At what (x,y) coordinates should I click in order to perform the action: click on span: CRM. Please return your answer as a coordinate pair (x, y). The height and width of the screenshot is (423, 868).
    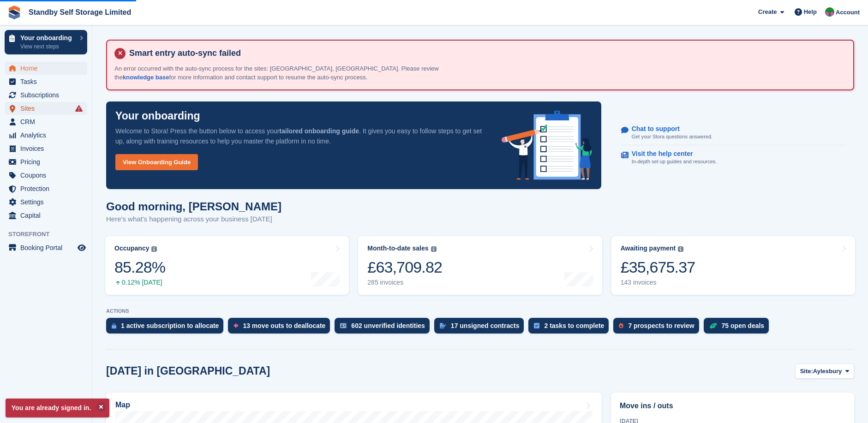
    Looking at the image, I should click on (48, 122).